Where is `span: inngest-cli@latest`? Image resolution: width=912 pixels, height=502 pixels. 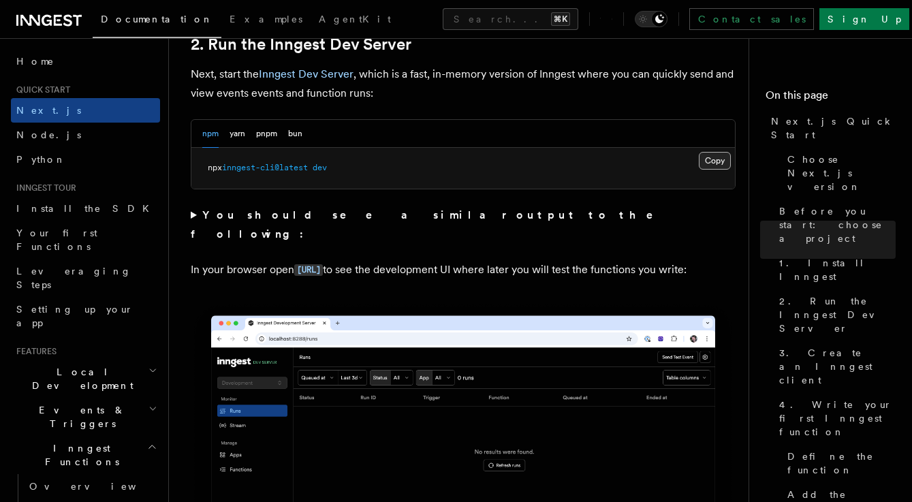
span: inngest-cli@latest is located at coordinates (265, 168).